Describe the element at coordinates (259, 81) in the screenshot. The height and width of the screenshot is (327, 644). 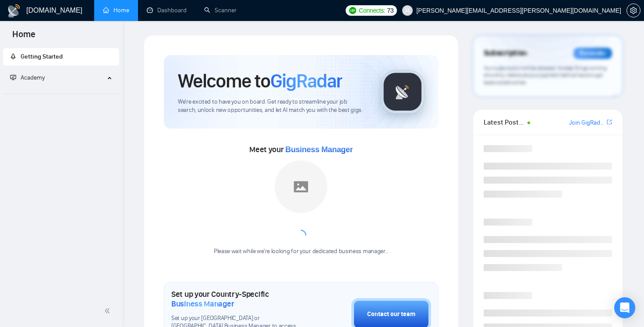
I see `h1: Welcome to` at that location.